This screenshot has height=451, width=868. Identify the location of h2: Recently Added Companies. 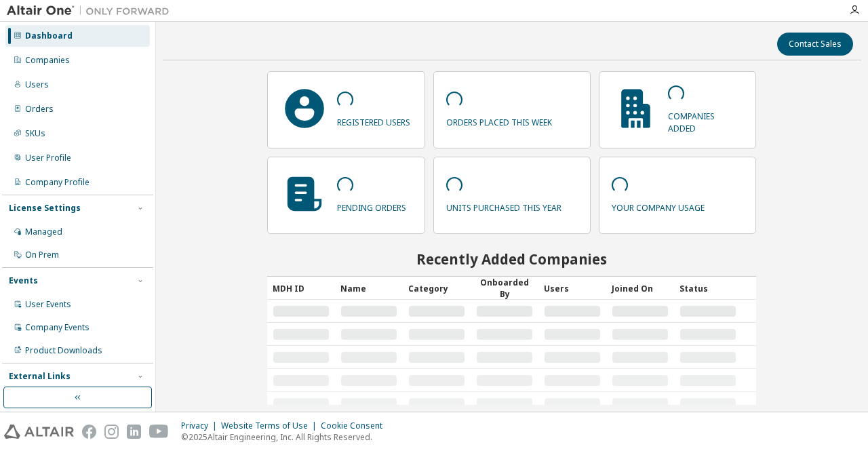
(511, 260).